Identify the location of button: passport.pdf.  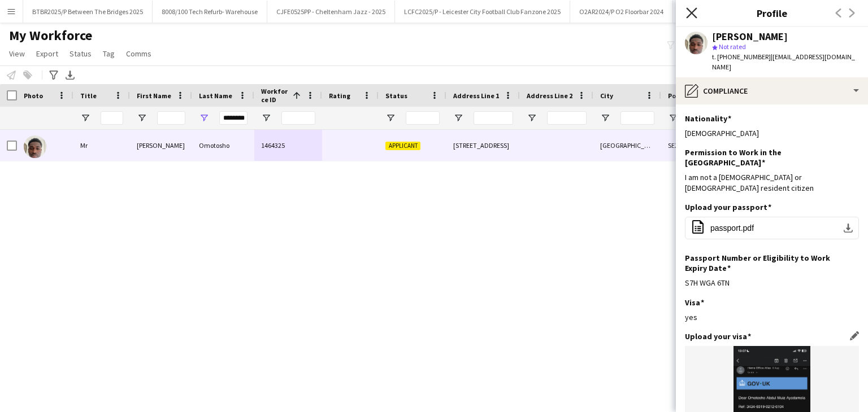
(772, 228).